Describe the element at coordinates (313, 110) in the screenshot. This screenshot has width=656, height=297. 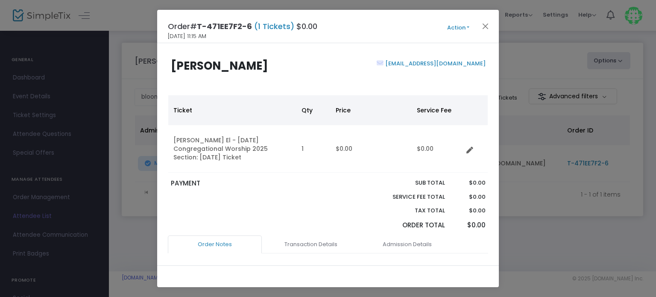
I see `th: Qty` at that location.